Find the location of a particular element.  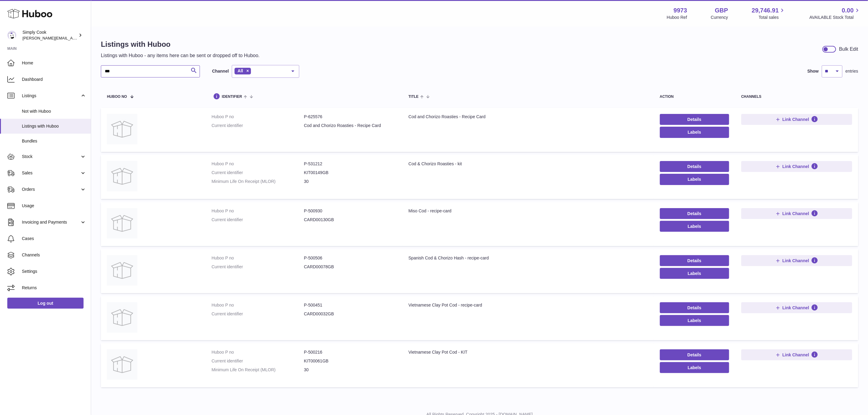

p: Listings with Huboo - any items here can be sent or dropped off to Huboo. is located at coordinates (180, 56).